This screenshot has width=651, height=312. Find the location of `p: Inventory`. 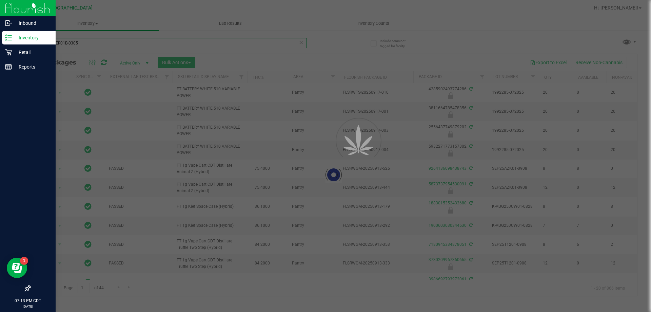

p: Inventory is located at coordinates (32, 38).